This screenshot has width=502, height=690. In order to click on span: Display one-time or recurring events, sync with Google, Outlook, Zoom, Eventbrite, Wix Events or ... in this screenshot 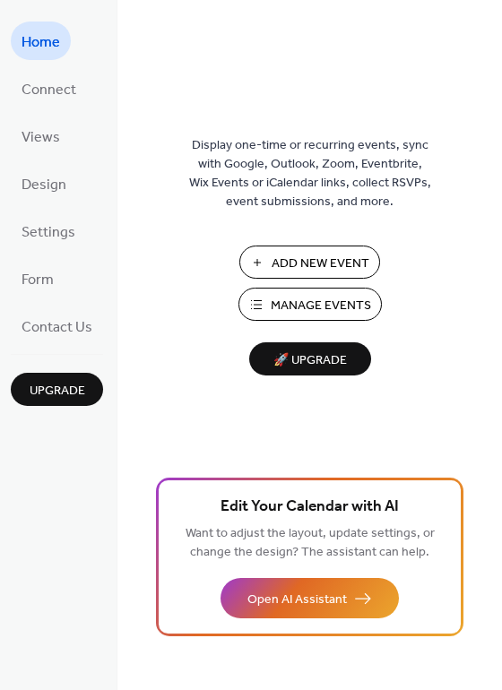, I will do `click(310, 174)`.